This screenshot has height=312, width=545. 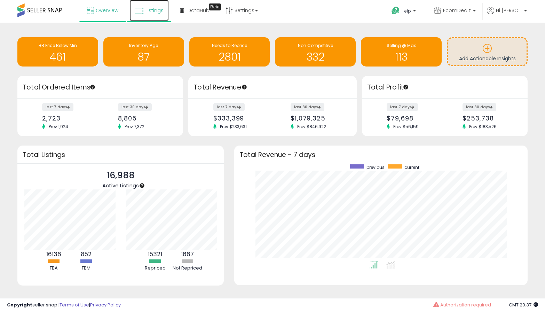 I want to click on h3: Total Listings, so click(x=120, y=154).